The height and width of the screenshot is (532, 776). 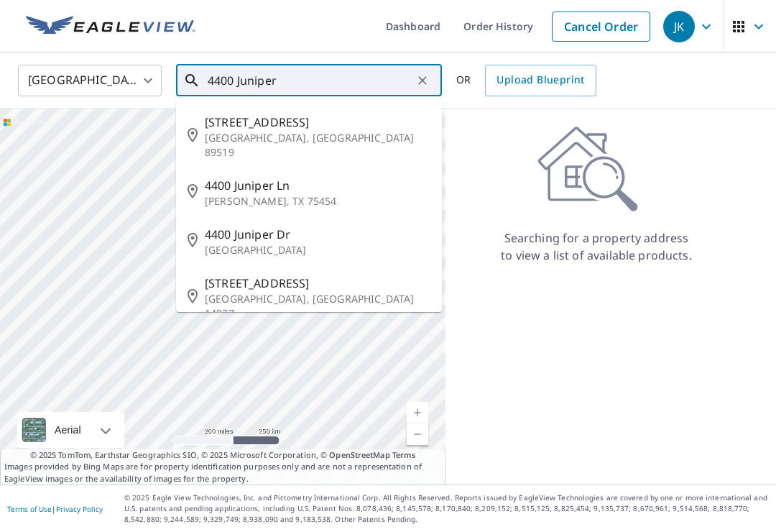 What do you see at coordinates (417, 434) in the screenshot?
I see `a: Current Level 5, Zoom Out` at bounding box center [417, 434].